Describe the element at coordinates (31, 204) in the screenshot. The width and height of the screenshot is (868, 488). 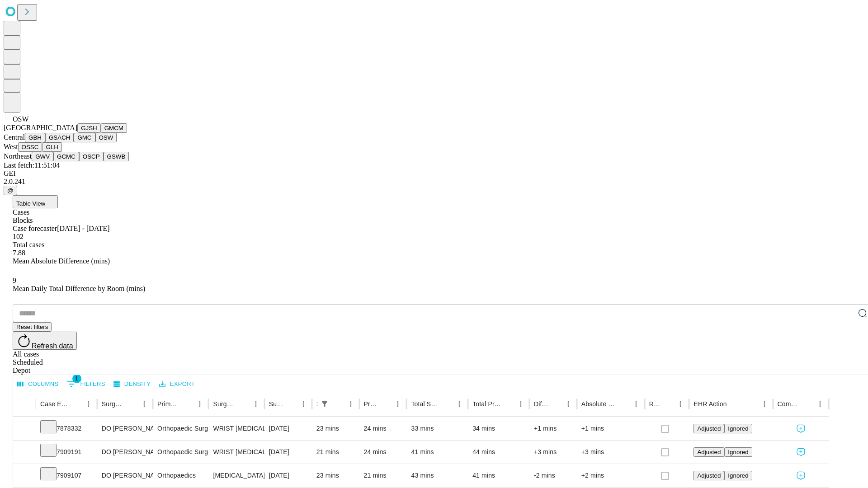
I see `span: Table View` at that location.